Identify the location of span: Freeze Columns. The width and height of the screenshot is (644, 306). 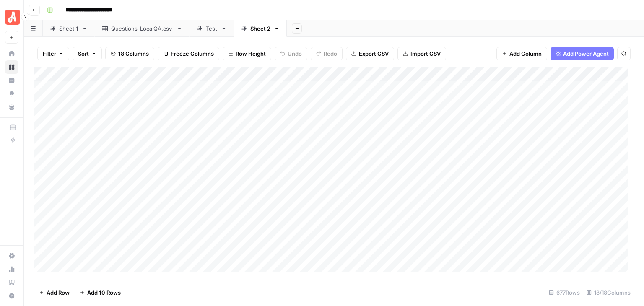
(192, 54).